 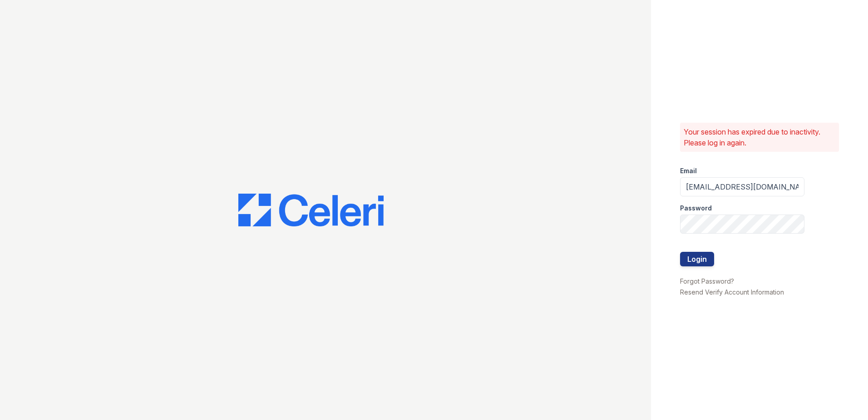 What do you see at coordinates (697, 259) in the screenshot?
I see `button: Login` at bounding box center [697, 259].